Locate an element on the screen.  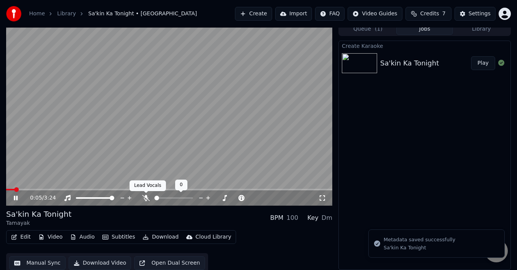
button: Download Video is located at coordinates (100, 264).